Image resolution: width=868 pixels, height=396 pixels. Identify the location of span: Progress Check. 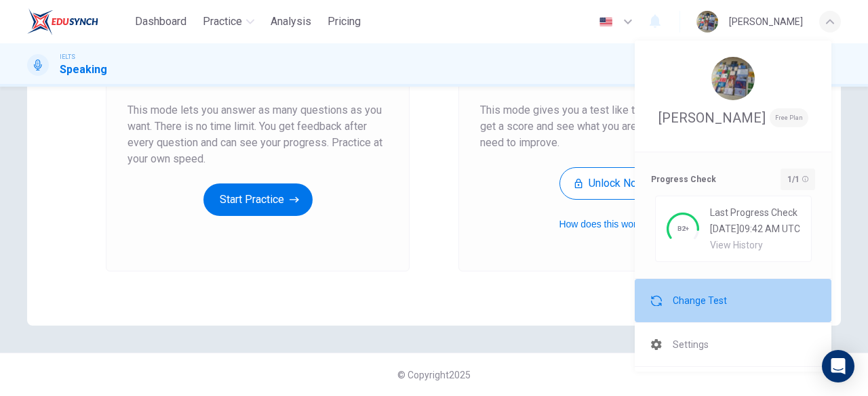
(683, 179).